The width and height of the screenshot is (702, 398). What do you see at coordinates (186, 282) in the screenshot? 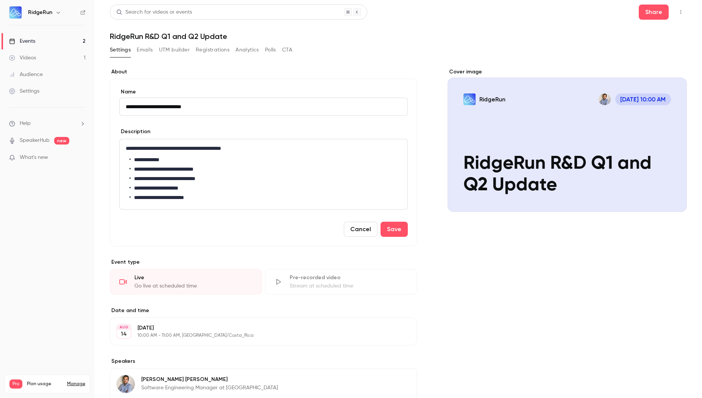
I see `div: LiveGo live at scheduled time` at bounding box center [186, 282].